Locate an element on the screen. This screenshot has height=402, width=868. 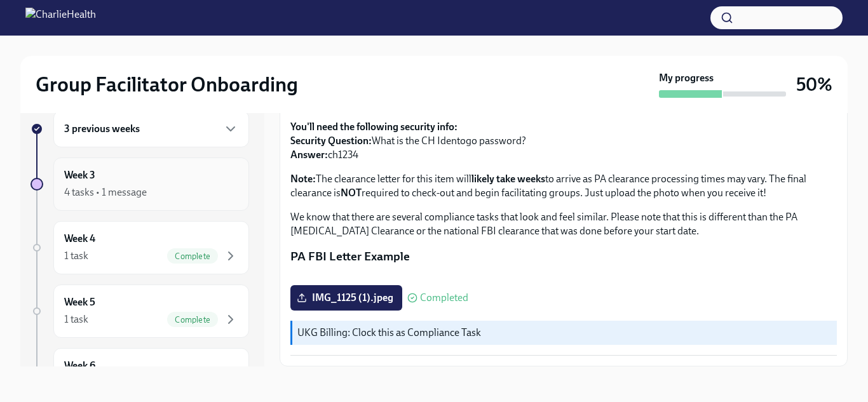
a: Week 34 tasks • 1 message is located at coordinates (140, 184).